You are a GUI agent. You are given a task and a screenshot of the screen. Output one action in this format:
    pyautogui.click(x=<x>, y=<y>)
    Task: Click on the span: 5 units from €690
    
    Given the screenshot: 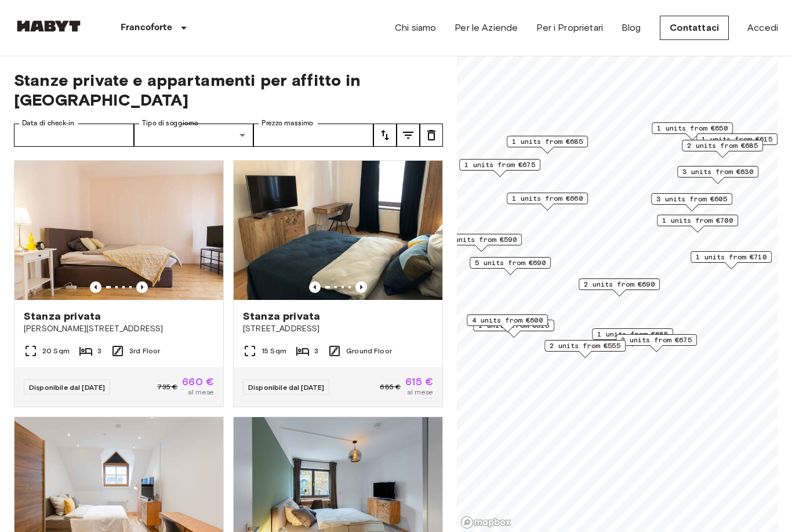 What is the action you would take?
    pyautogui.click(x=510, y=263)
    